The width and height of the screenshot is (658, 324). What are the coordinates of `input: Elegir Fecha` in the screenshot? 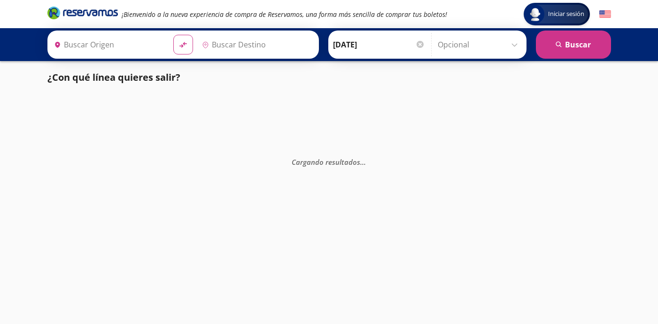 It's located at (379, 45).